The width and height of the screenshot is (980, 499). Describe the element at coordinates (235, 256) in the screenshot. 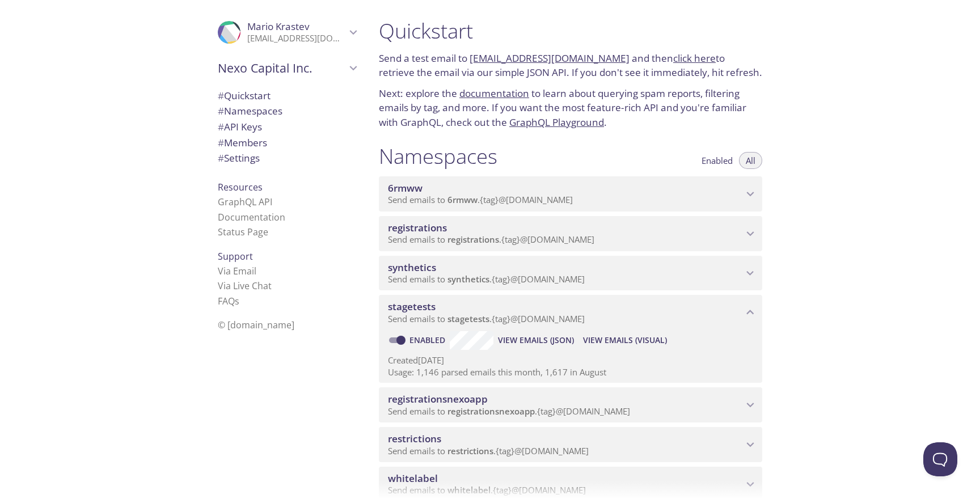

I see `span: Support` at that location.